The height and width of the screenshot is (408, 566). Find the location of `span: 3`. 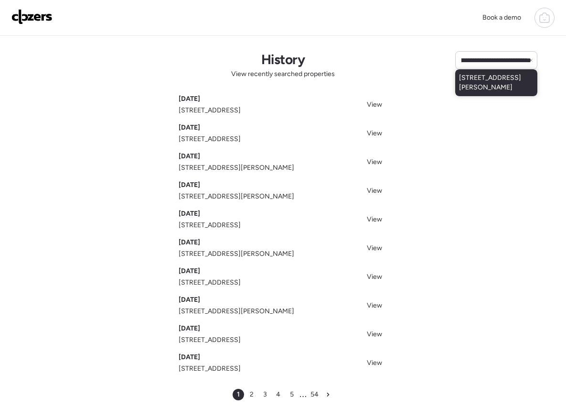

span: 3 is located at coordinates (265, 394).